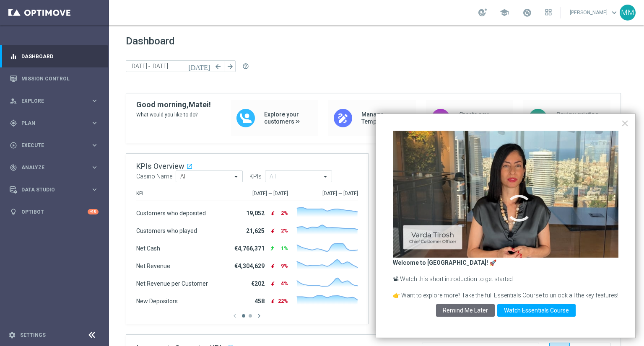 The width and height of the screenshot is (644, 346). What do you see at coordinates (504, 12) in the screenshot?
I see `span: school` at bounding box center [504, 12].